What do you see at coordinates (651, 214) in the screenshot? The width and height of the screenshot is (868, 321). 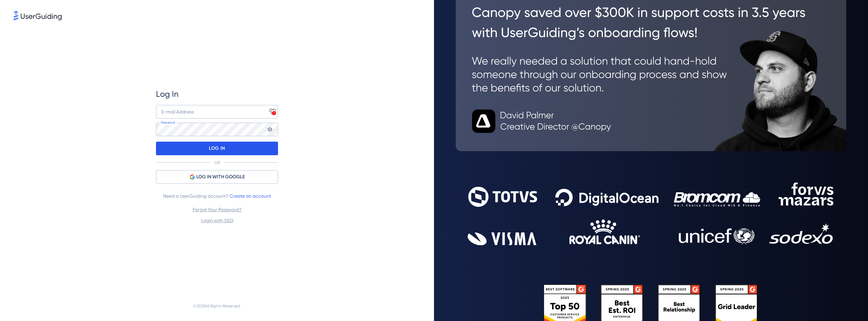 I see `img: 9302ce2ac39453076f5bc0f2f2ca889b.svg` at bounding box center [651, 214].